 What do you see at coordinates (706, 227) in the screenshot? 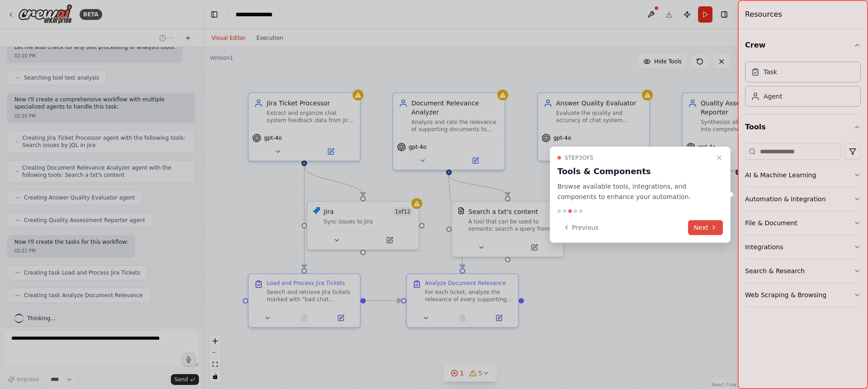
I see `button: Next` at bounding box center [706, 227].